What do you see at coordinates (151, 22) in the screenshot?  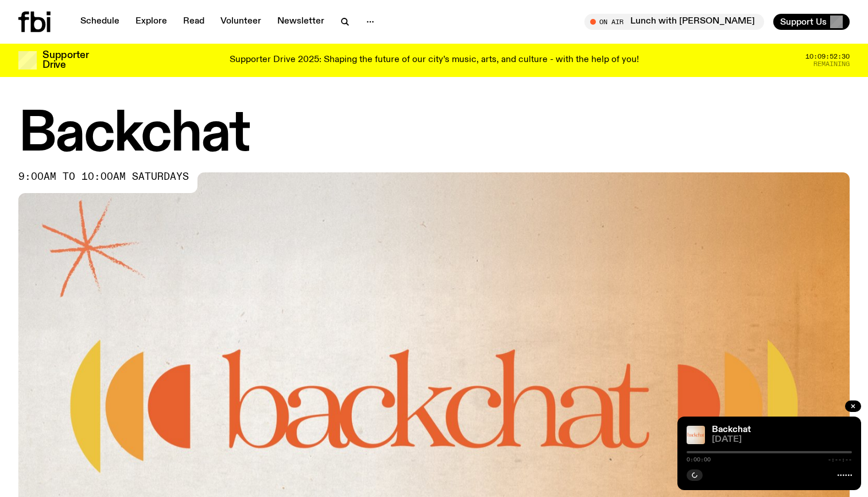 I see `a: Explore` at bounding box center [151, 22].